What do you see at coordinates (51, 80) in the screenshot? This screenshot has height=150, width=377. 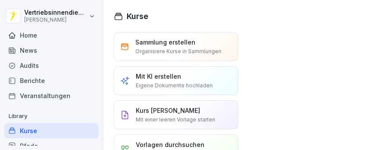 I see `div: Berichte` at bounding box center [51, 80].